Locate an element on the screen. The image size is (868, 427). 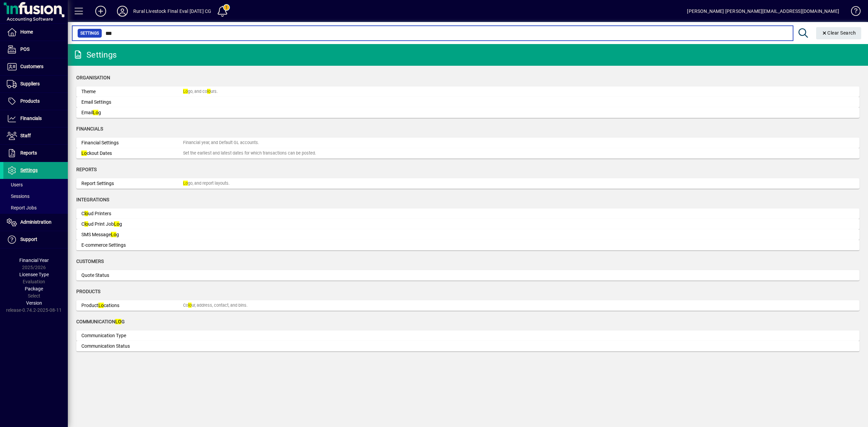
div: go, and co urs. is located at coordinates (200, 92).